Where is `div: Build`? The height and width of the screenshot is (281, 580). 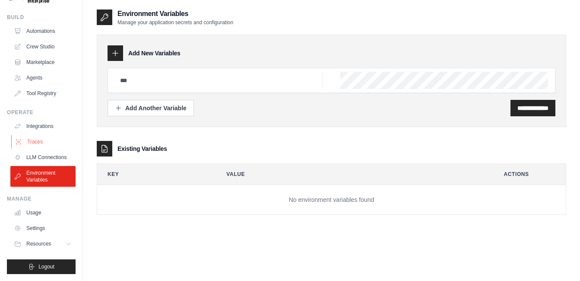
div: Build is located at coordinates (41, 17).